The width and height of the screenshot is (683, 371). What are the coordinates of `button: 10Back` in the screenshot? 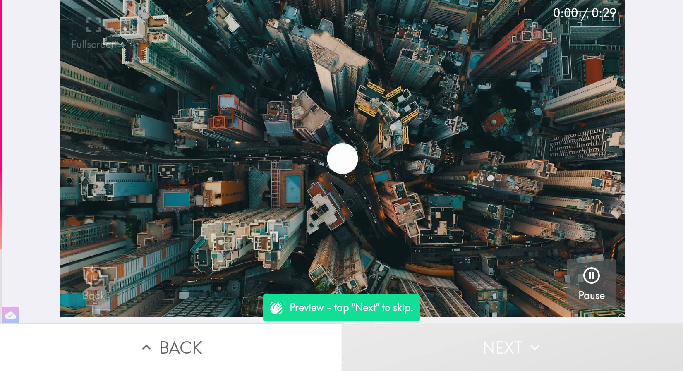 It's located at (94, 284).